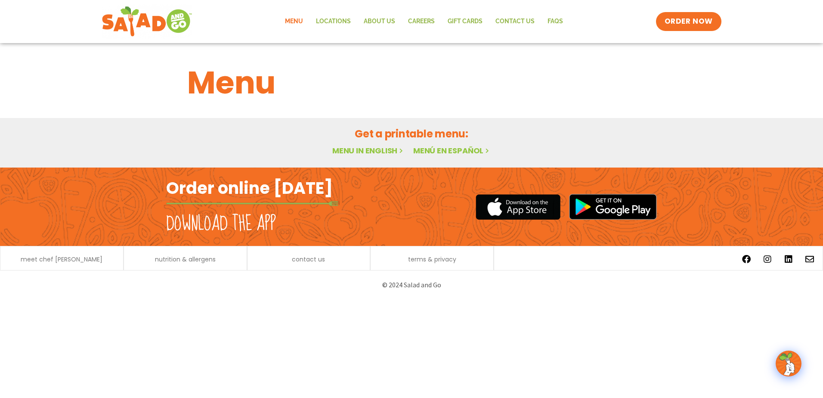  Describe the element at coordinates (421, 22) in the screenshot. I see `a: Careers` at that location.